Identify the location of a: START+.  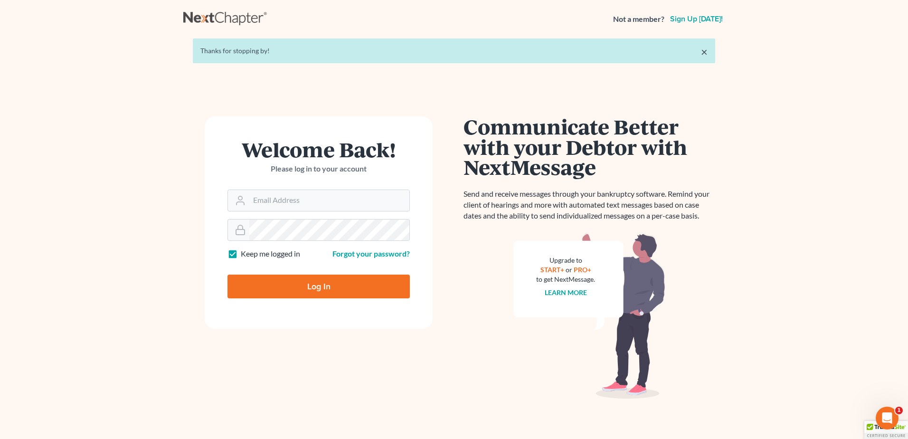
(552, 269).